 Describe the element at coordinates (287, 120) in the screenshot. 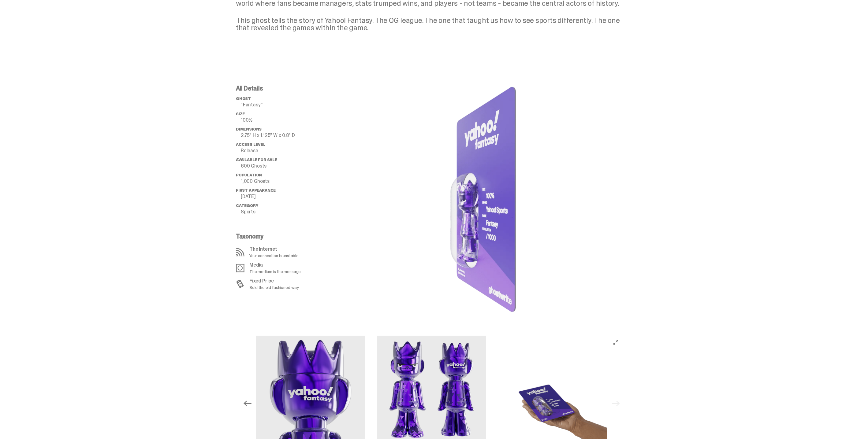

I see `p: 100%` at that location.